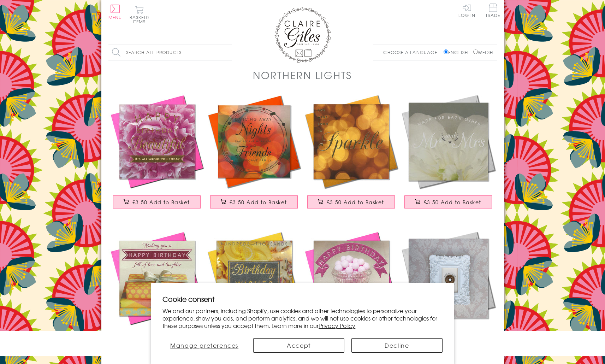 The width and height of the screenshot is (605, 364). Describe the element at coordinates (254, 290) in the screenshot. I see `a: Birthday Card, Yellow Cakes, Birthday Wishes, Embossed and Foiled text £3.50 Add to Basket` at that location.